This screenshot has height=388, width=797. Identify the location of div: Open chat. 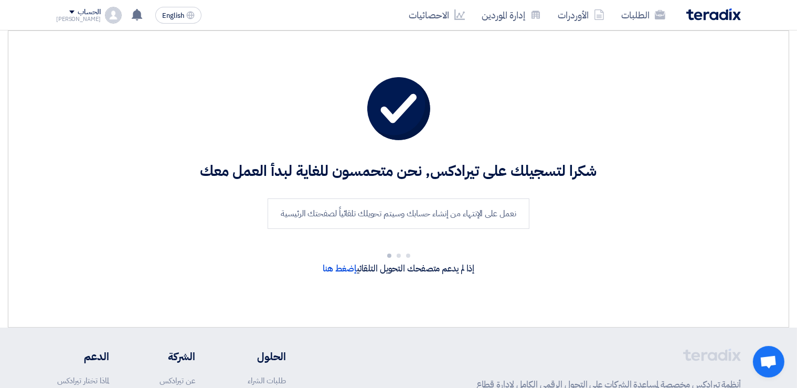
(769, 361).